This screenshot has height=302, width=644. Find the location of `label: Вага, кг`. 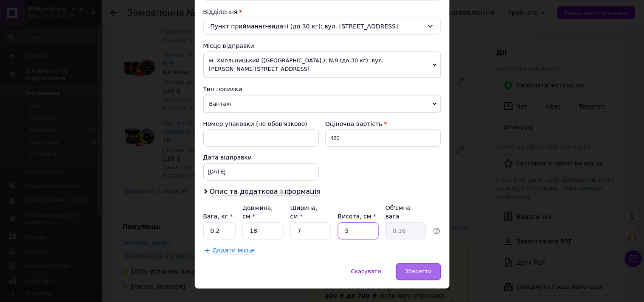

label: Вага, кг is located at coordinates (218, 217).